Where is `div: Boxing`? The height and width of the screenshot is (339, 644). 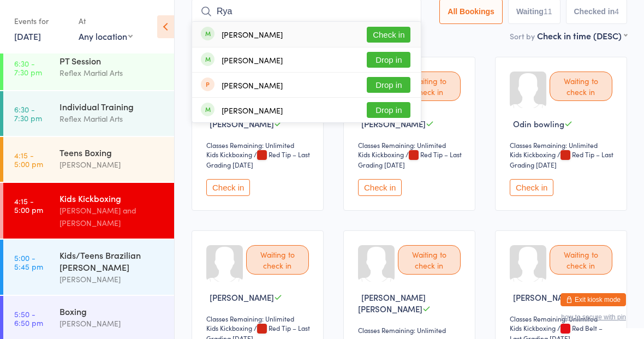 div: Boxing is located at coordinates (112, 311).